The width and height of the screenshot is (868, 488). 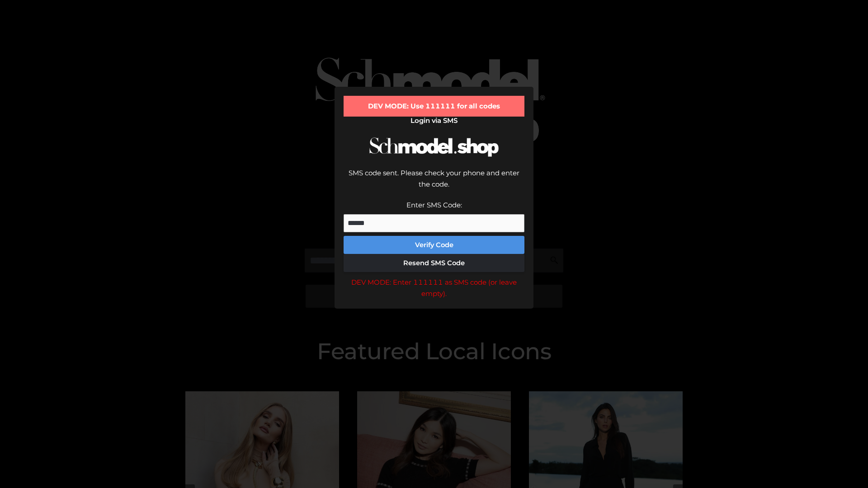 I want to click on div: SMS code sent. Please check your phone and enter the code., so click(x=434, y=183).